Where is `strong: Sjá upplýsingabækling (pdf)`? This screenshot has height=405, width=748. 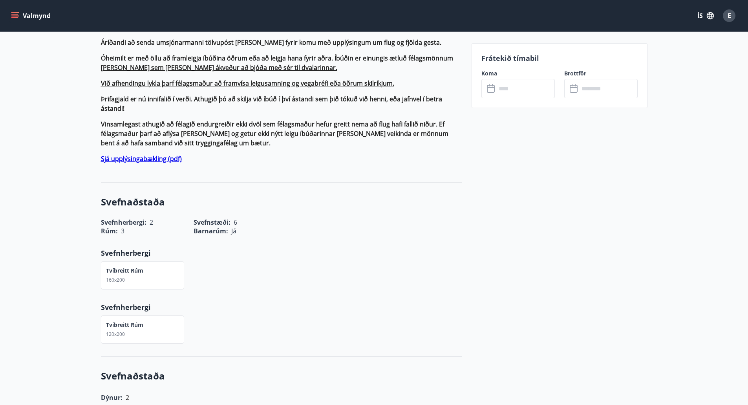
strong: Sjá upplýsingabækling (pdf) is located at coordinates (141, 159).